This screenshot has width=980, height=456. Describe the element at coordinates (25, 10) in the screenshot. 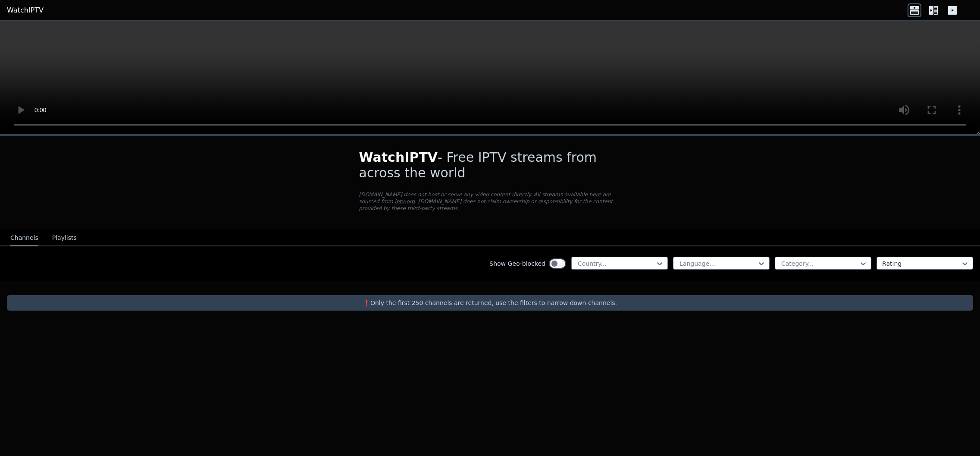

I see `a: WatchIPTV` at that location.